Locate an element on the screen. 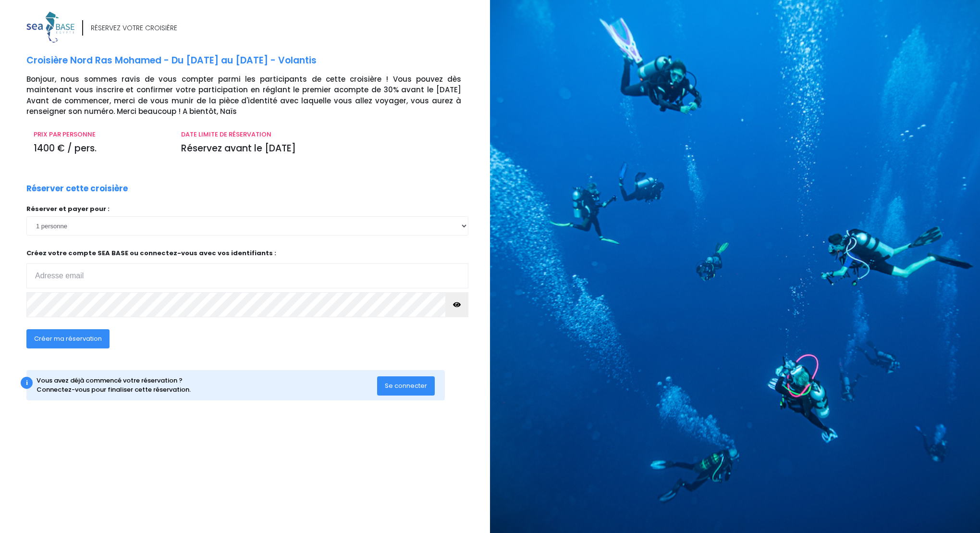 This screenshot has width=980, height=533. p: DATE LIMITE DE RÉSERVATION is located at coordinates (321, 135).